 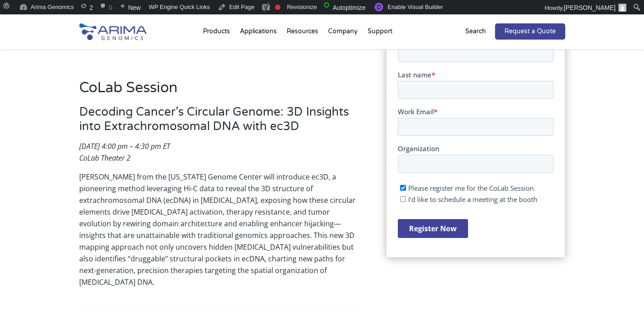 I want to click on span: I'd like to schedule a meeting at the booth, so click(x=75, y=166).